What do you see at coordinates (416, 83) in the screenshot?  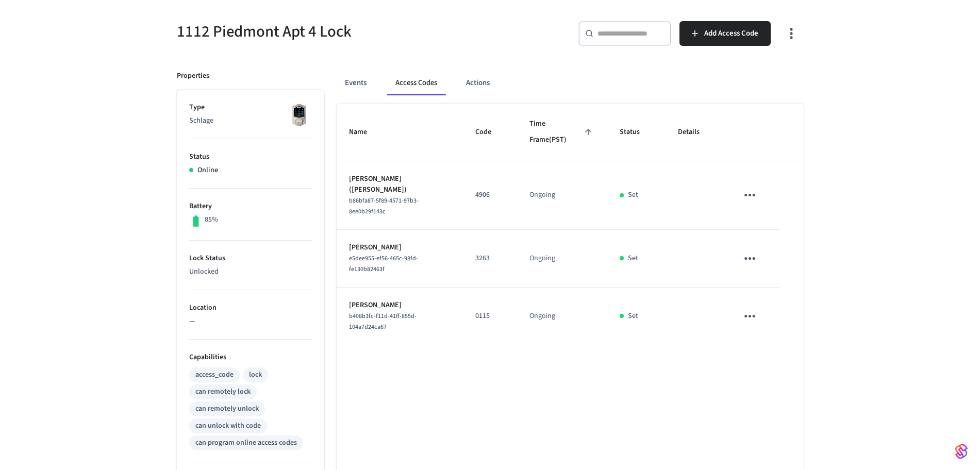 I see `button: Access Codes` at bounding box center [416, 83].